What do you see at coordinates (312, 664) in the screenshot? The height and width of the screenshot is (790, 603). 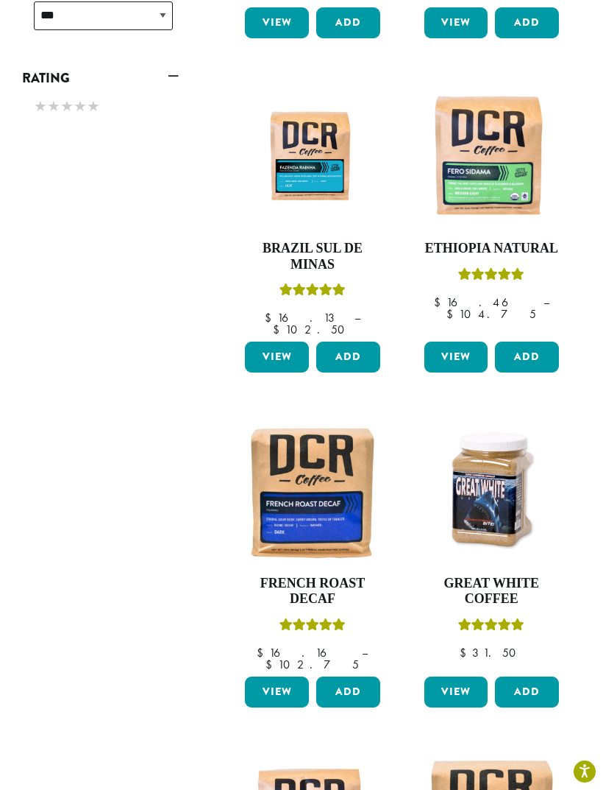 I see `bdi: 102.75` at bounding box center [312, 664].